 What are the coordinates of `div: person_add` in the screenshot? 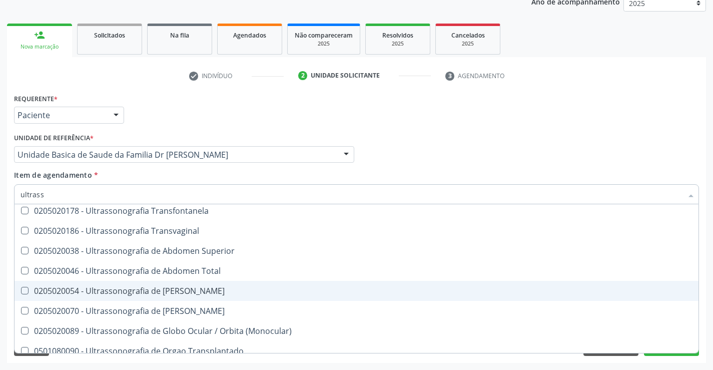 It's located at (40, 35).